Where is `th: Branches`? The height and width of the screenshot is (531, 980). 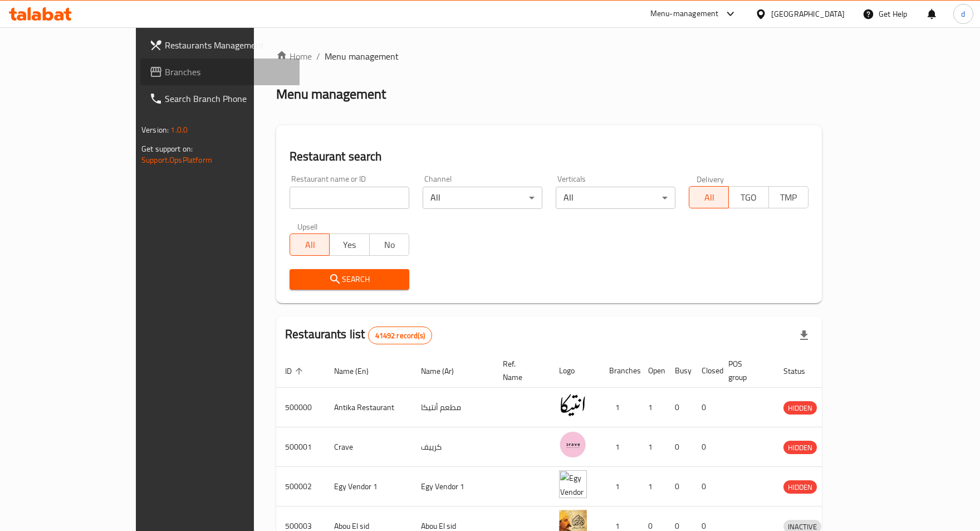 th: Branches is located at coordinates (620, 371).